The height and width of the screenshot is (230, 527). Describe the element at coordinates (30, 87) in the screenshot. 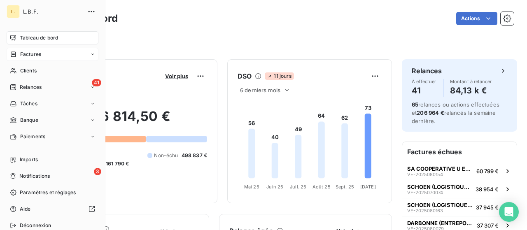

I see `span: Relances` at that location.